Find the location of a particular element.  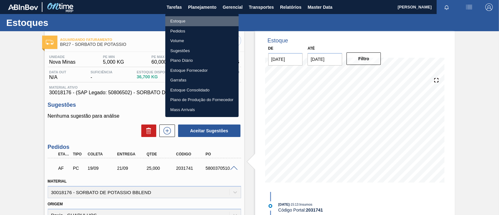

a: Sugestões is located at coordinates (202, 51).